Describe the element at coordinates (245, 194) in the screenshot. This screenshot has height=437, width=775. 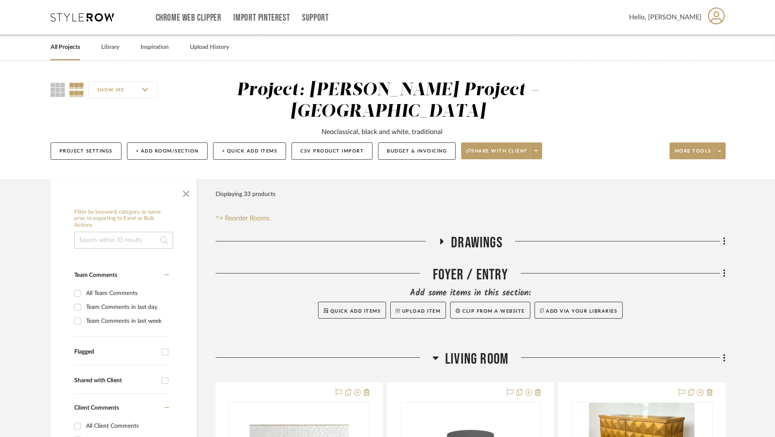
I see `div: Displaying 33 products` at that location.